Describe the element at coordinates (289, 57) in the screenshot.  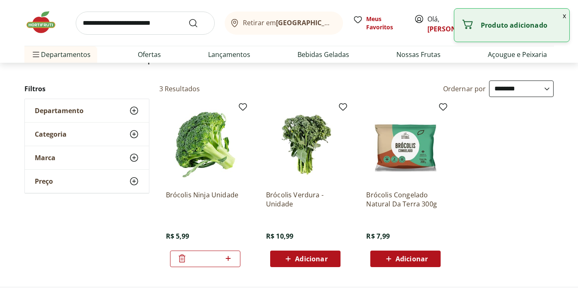
I see `h1: Mostrando resultados para:` at that location.